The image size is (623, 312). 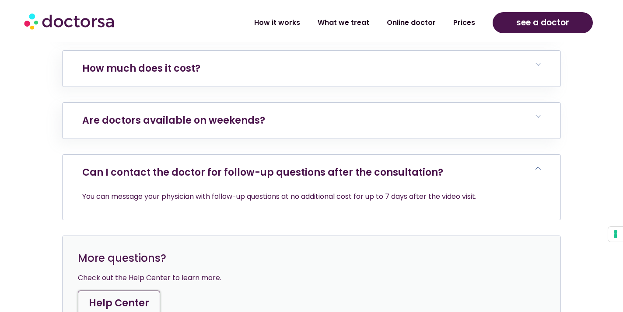 What do you see at coordinates (411, 23) in the screenshot?
I see `a: Online doctor` at bounding box center [411, 23].